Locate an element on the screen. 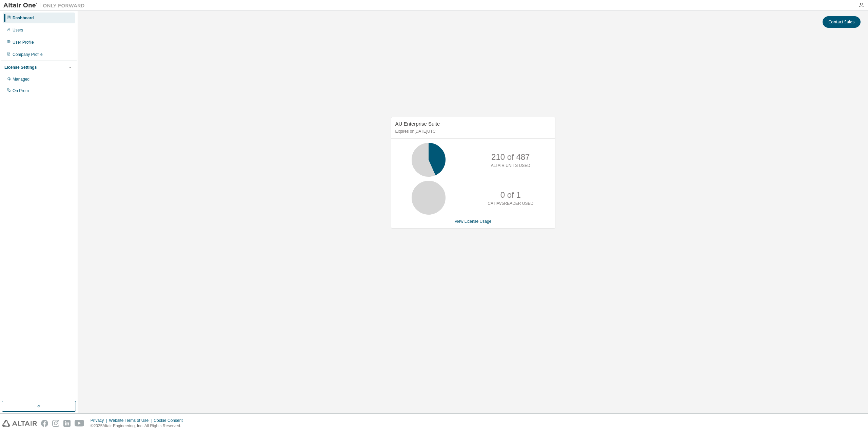 This screenshot has width=868, height=433. div: Privacy is located at coordinates (100, 421).